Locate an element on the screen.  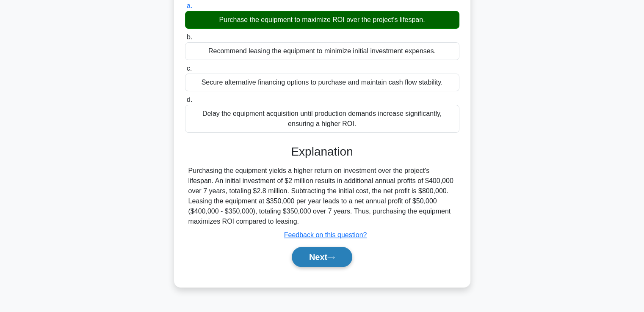
div: Purchasing the equipment yields a higher return on investment over the project's lifespan. An ini... is located at coordinates (322, 196).